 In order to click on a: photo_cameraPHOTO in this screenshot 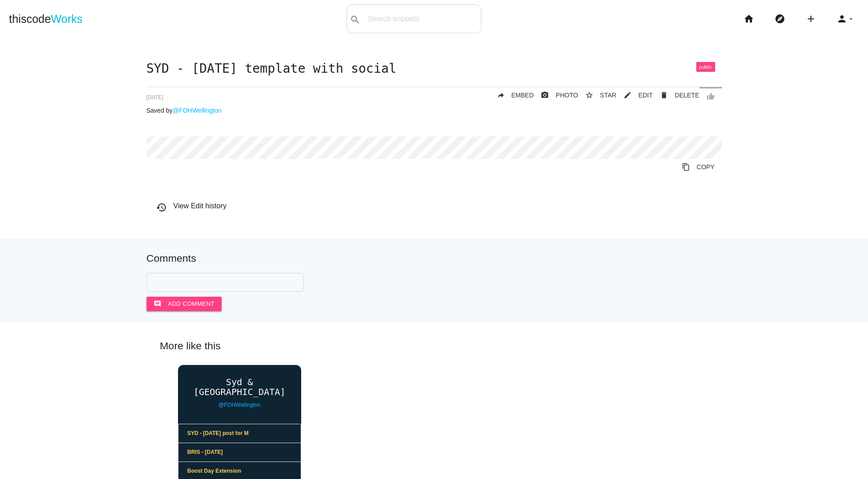, I will do `click(556, 95)`.